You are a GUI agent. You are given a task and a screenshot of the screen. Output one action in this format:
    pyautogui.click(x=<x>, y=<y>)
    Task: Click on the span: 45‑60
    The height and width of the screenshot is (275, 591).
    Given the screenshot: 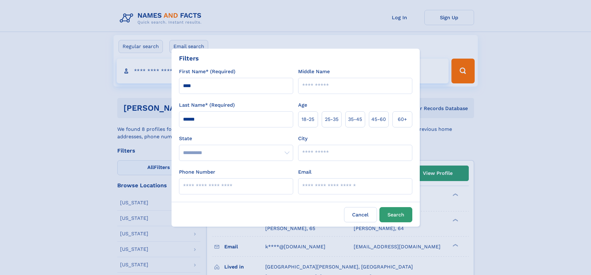 What is the action you would take?
    pyautogui.click(x=378, y=119)
    